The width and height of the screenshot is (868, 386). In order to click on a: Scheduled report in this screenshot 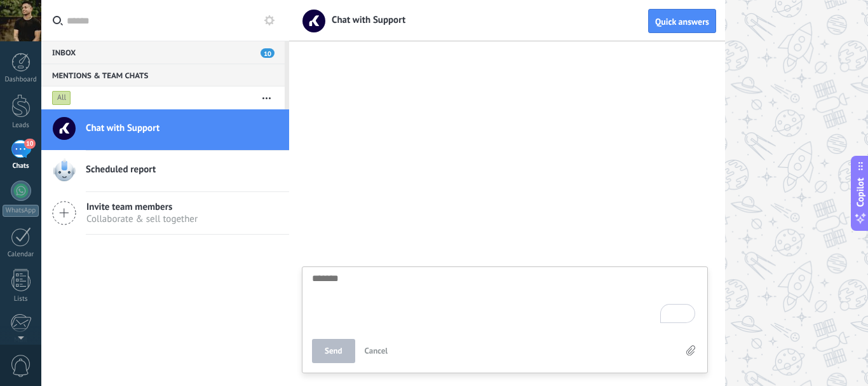, I will do `click(165, 171)`.